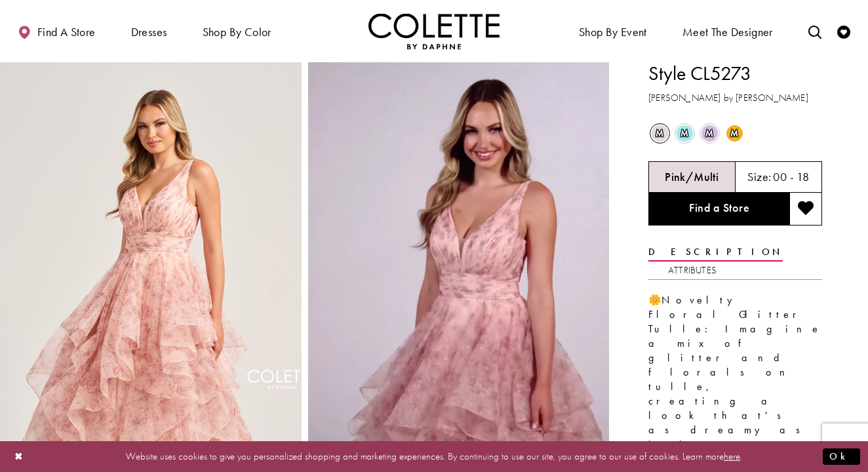 The image size is (868, 472). I want to click on a: here, so click(732, 456).